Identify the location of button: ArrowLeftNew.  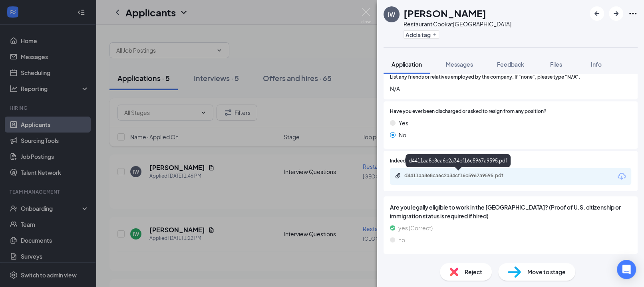
(597, 13).